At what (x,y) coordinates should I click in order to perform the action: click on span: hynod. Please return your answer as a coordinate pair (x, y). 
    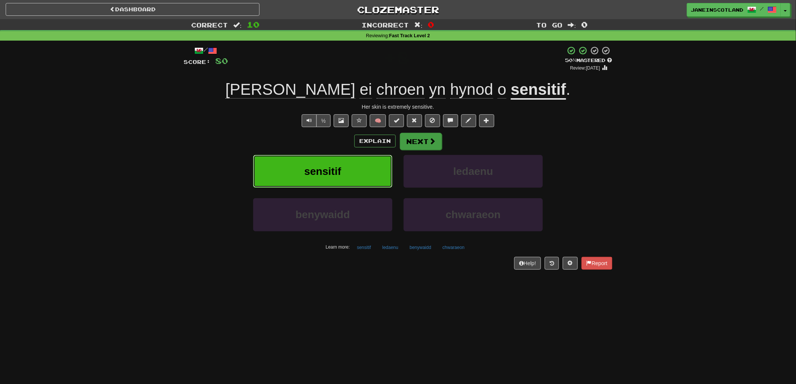
    Looking at the image, I should click on (472, 90).